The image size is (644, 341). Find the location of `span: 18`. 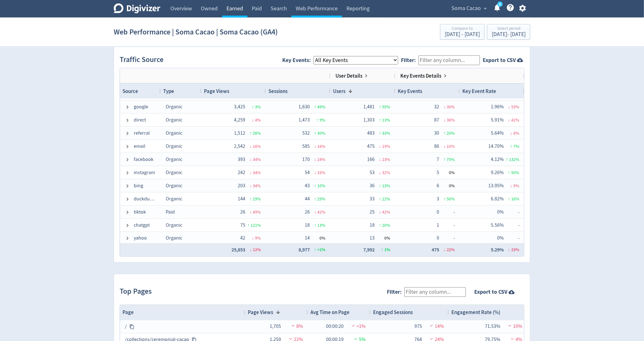

span: 18 is located at coordinates (372, 225).